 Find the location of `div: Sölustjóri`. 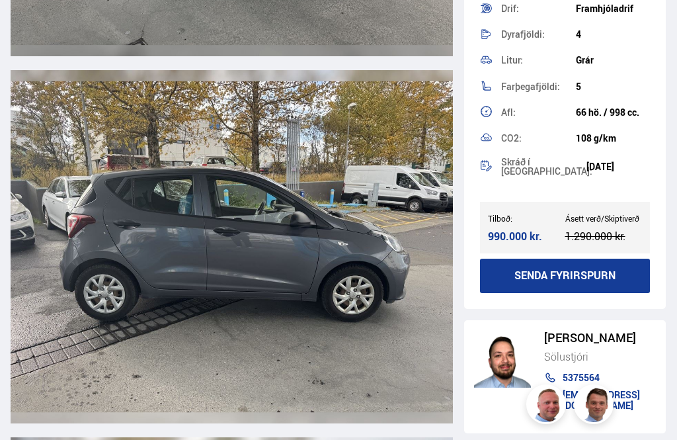

div: Sölustjóri is located at coordinates (601, 357).